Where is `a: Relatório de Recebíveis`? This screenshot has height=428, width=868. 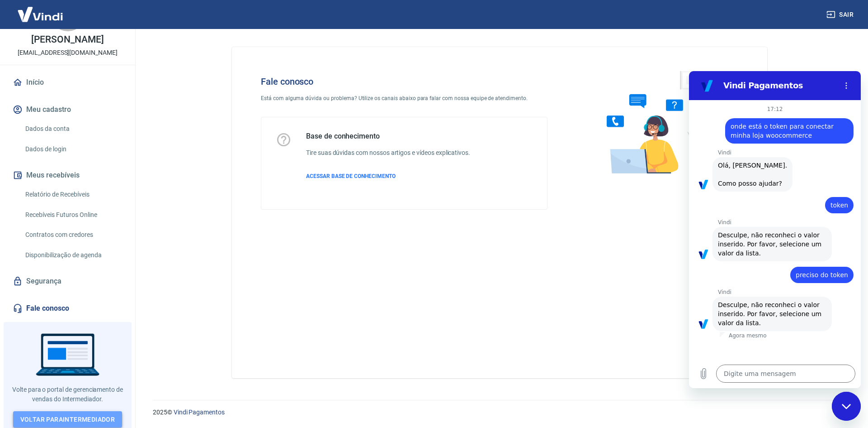 a: Relatório de Recebíveis is located at coordinates (73, 194).